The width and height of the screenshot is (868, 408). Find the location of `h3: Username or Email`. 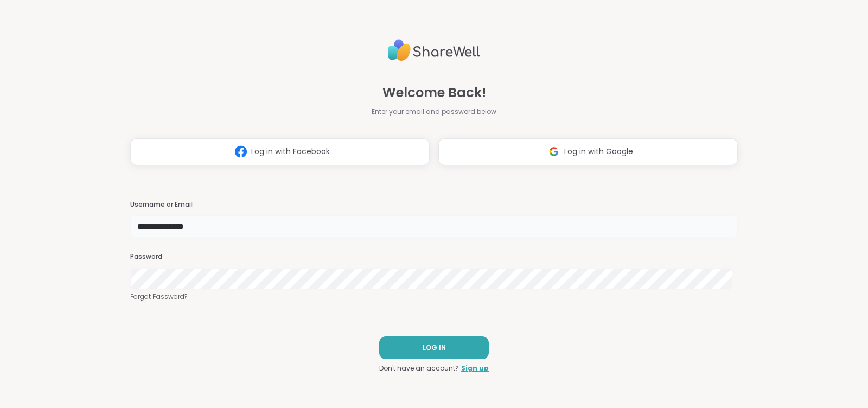

h3: Username or Email is located at coordinates (434, 205).